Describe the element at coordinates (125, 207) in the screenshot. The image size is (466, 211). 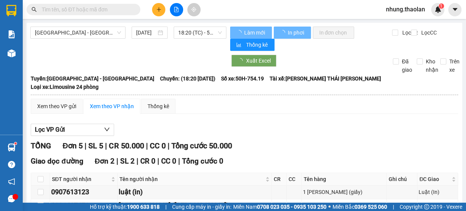
I see `span: Hỗ trợ kỹ thuật:` at that location.